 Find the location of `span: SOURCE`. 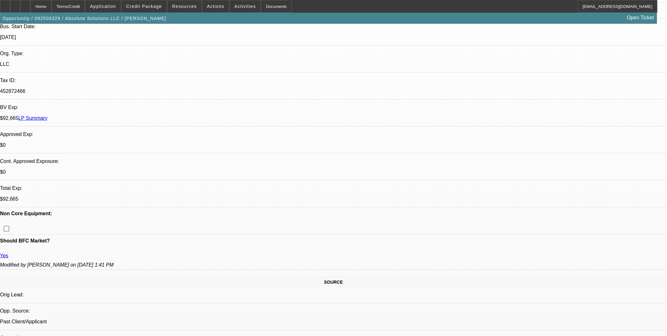

span: SOURCE is located at coordinates (334, 282).